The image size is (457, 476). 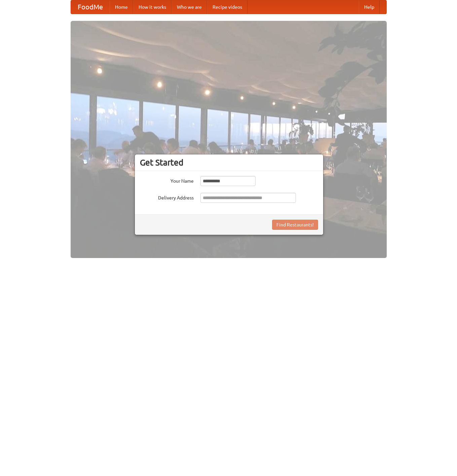 What do you see at coordinates (152, 7) in the screenshot?
I see `a: How it works` at bounding box center [152, 7].